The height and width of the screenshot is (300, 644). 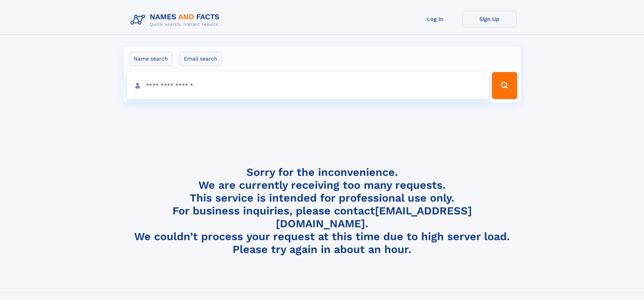 I want to click on img: Logo Names and Facts, so click(x=176, y=20).